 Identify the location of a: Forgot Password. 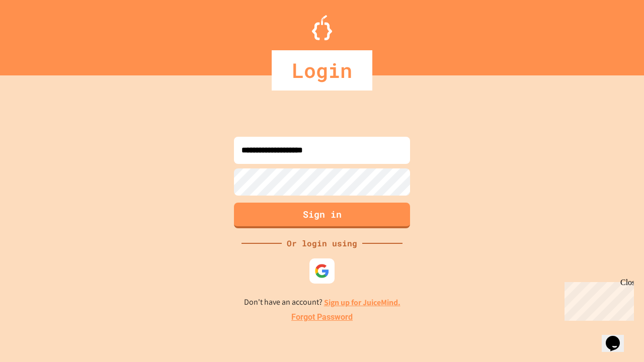
(322, 317).